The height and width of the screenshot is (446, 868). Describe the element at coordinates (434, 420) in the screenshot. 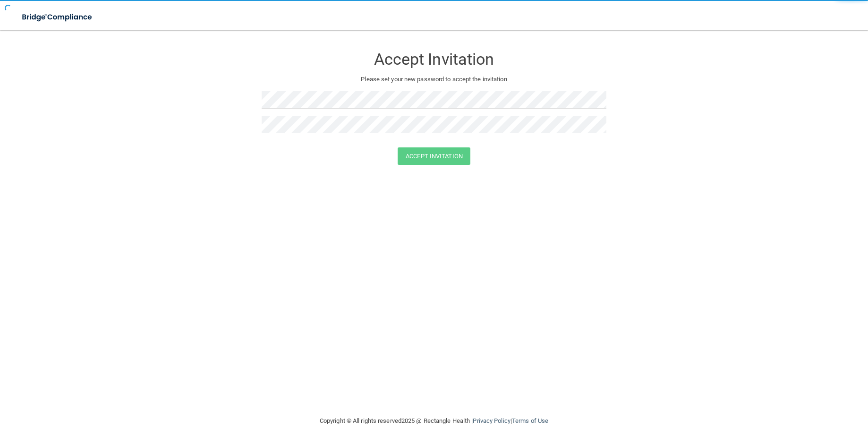

I see `div: Copyright © All rights reserved 2025 @ Rectangle Health | |` at that location.